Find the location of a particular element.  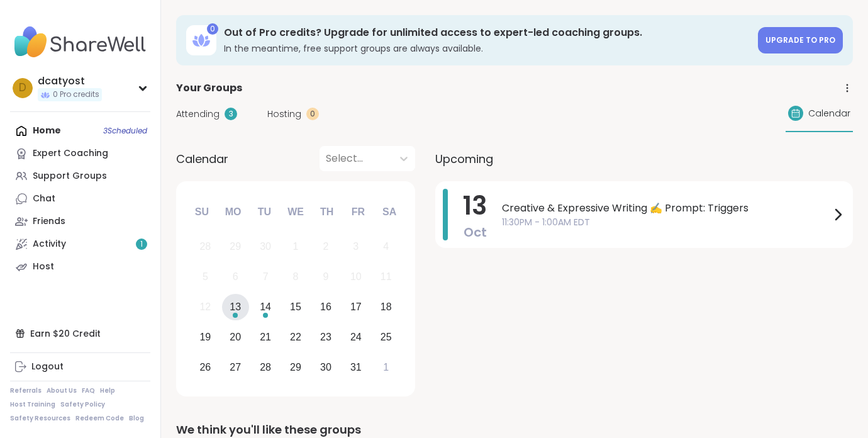

div: 19 is located at coordinates (205, 337).